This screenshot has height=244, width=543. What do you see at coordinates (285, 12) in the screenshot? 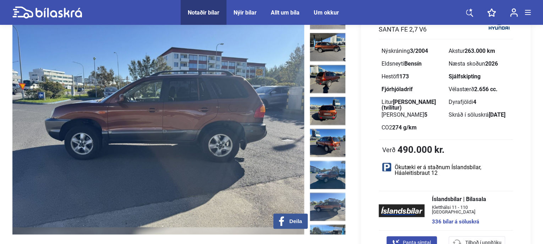
I see `a: Allt um bíla` at bounding box center [285, 12].